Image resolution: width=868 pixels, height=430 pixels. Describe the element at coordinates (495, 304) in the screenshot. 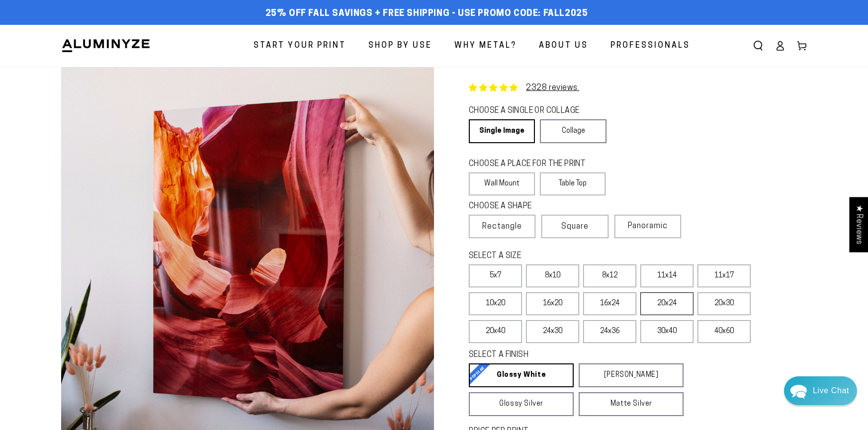

I see `label: 10x20` at that location.